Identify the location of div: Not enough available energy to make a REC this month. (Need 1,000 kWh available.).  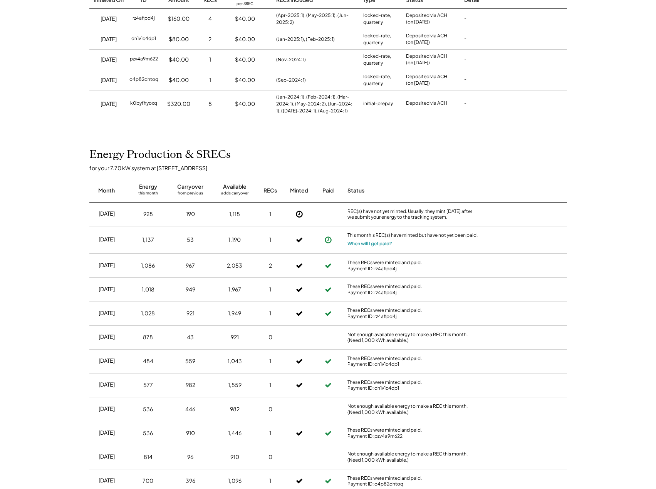
(413, 409).